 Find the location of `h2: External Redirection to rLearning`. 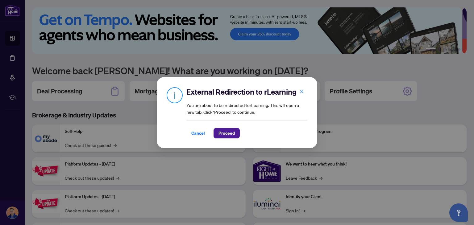

h2: External Redirection to rLearning is located at coordinates (247, 92).